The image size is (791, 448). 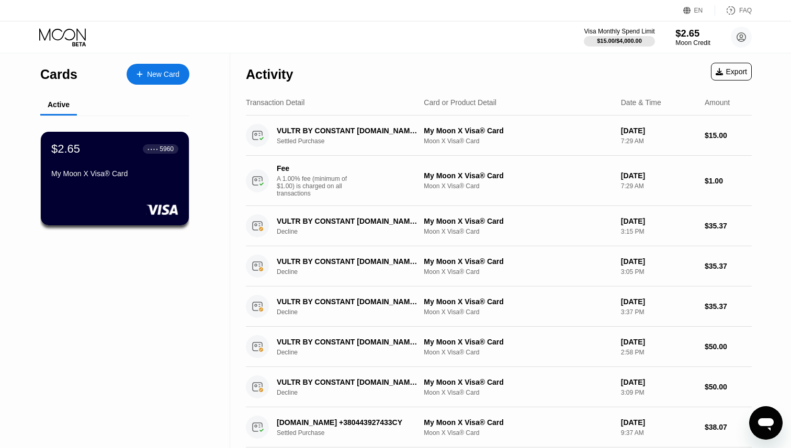 What do you see at coordinates (658, 312) in the screenshot?
I see `div: 3:37 PM` at bounding box center [658, 312].